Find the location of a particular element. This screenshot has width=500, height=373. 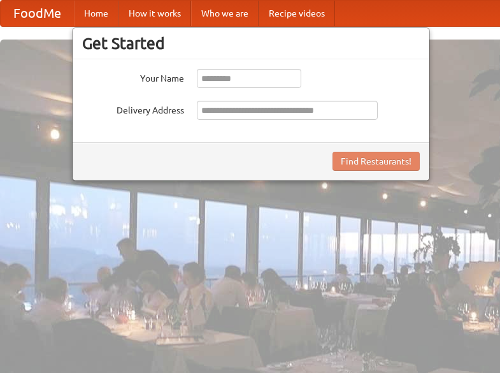

label: Your Name is located at coordinates (133, 76).